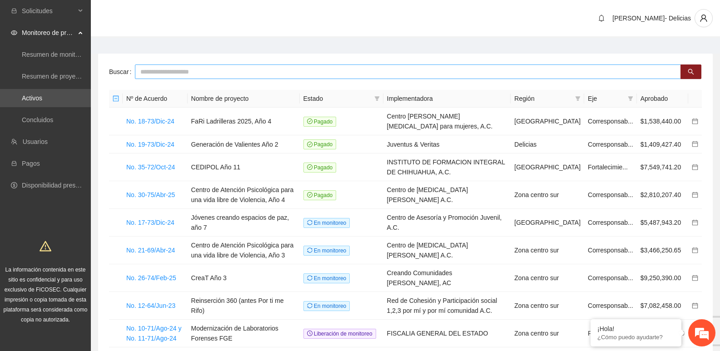  What do you see at coordinates (662, 144) in the screenshot?
I see `td: $1,409,427.40` at bounding box center [662, 144].